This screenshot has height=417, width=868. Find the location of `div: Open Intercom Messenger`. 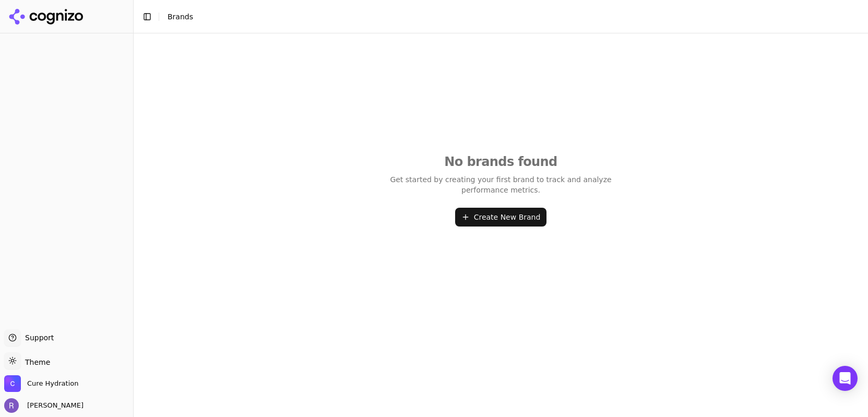

div: Open Intercom Messenger is located at coordinates (845, 378).